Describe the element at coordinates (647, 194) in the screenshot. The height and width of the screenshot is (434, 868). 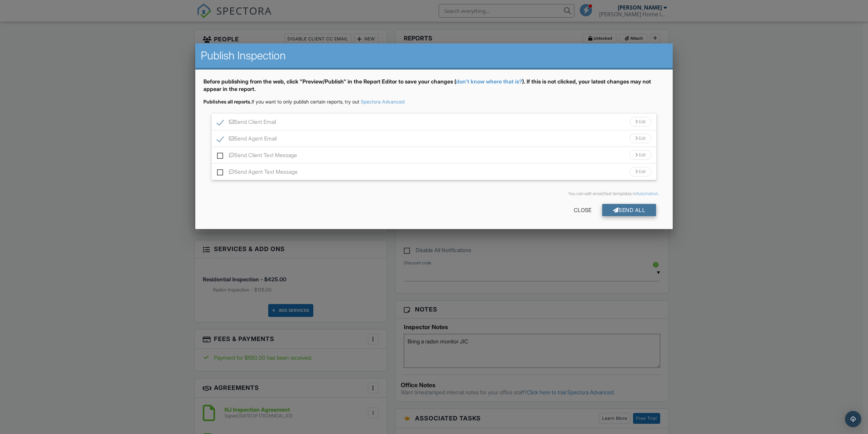
I see `a: Automation` at that location.